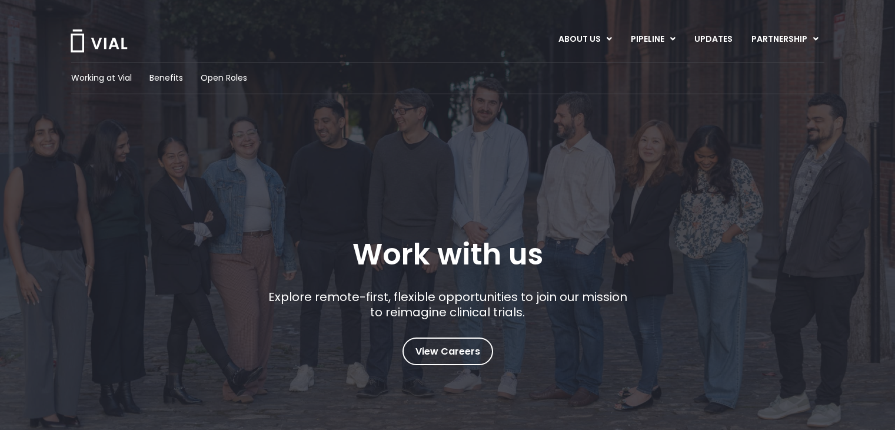 The image size is (895, 430). I want to click on a: Benefits, so click(166, 78).